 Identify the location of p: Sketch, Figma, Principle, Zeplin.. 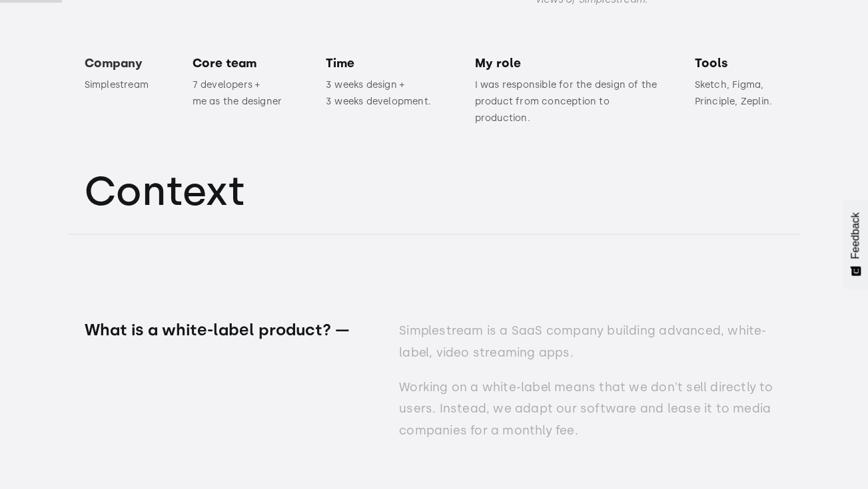
(738, 93).